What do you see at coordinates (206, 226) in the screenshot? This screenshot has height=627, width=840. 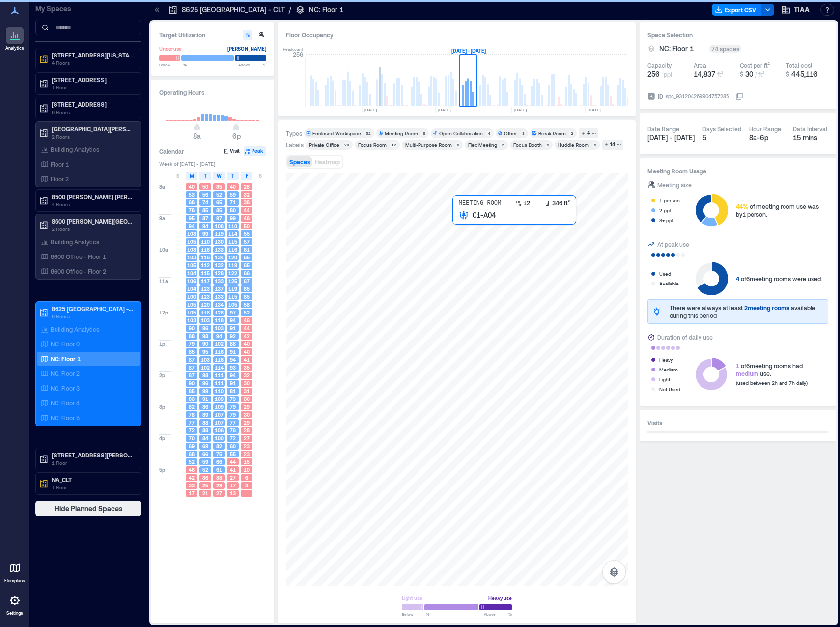 I see `span: 94` at bounding box center [206, 226].